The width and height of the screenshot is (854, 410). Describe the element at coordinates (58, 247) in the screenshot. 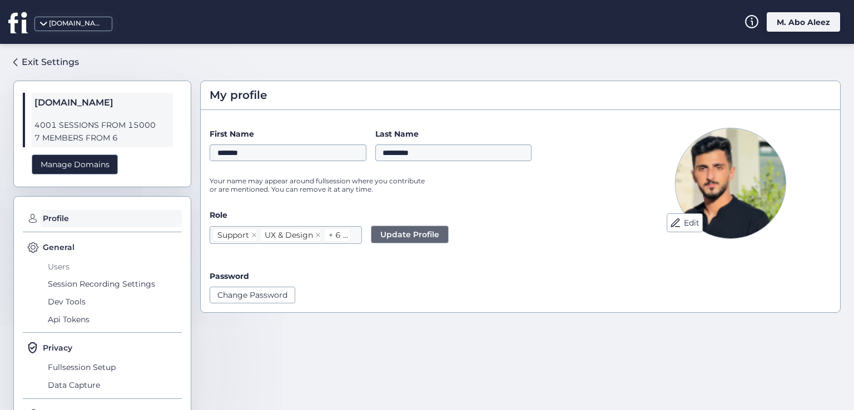

I see `span: General` at that location.